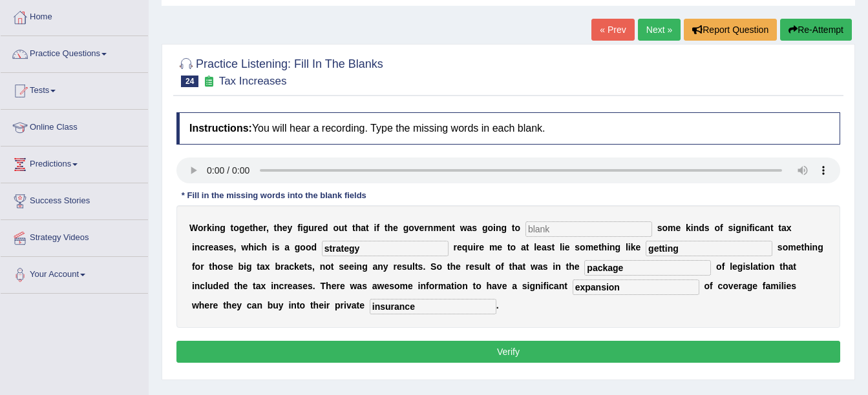 The height and width of the screenshot is (395, 868). Describe the element at coordinates (433, 267) in the screenshot. I see `b: S` at that location.